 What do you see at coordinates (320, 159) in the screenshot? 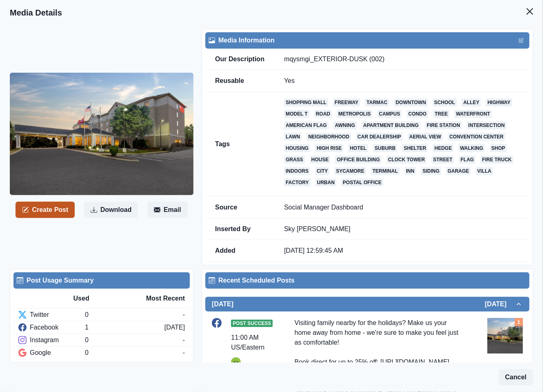
I see `a: house` at bounding box center [320, 159].